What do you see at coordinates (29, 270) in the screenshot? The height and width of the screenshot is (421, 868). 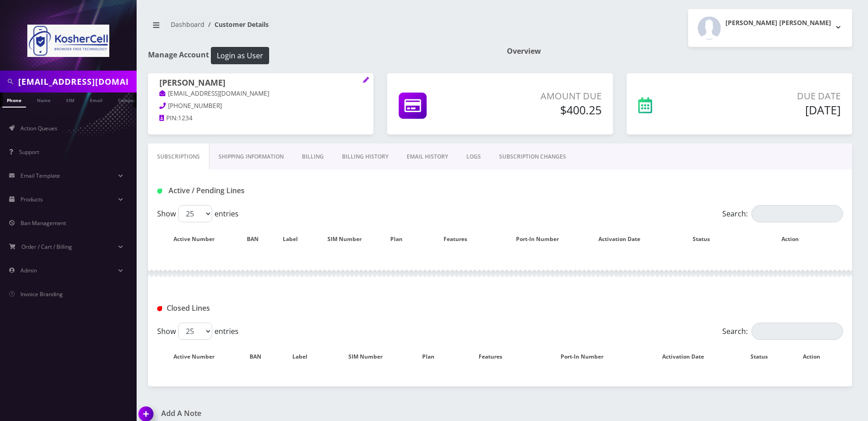 I see `span: Admin` at bounding box center [29, 270].